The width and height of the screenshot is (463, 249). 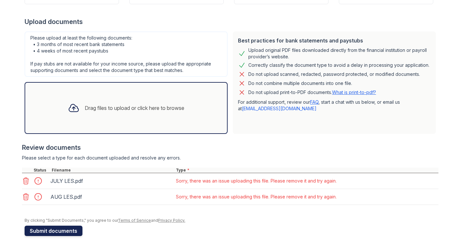 I want to click on div: By clicking "Submit Documents," you agree to our and, so click(x=232, y=220).